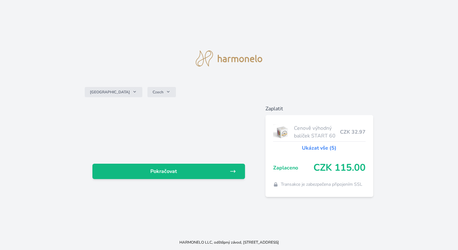 The height and width of the screenshot is (250, 458). I want to click on span: Pokračovat, so click(163, 171).